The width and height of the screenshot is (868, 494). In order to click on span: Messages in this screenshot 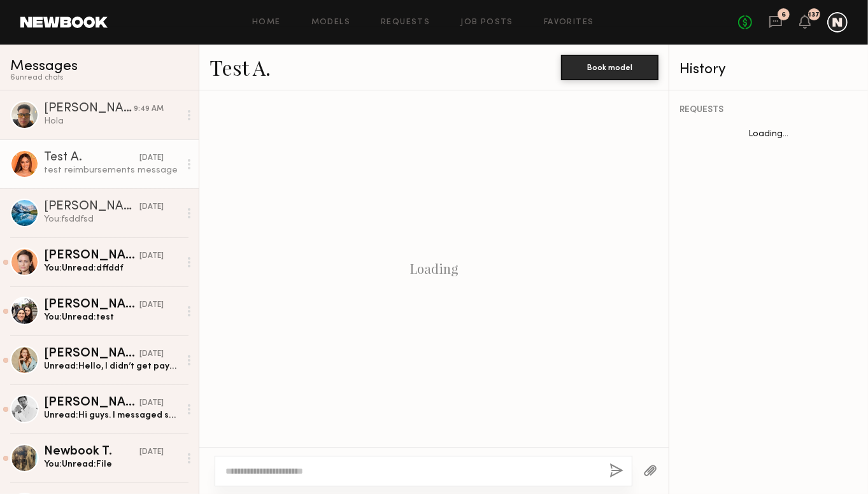, I will do `click(44, 66)`.